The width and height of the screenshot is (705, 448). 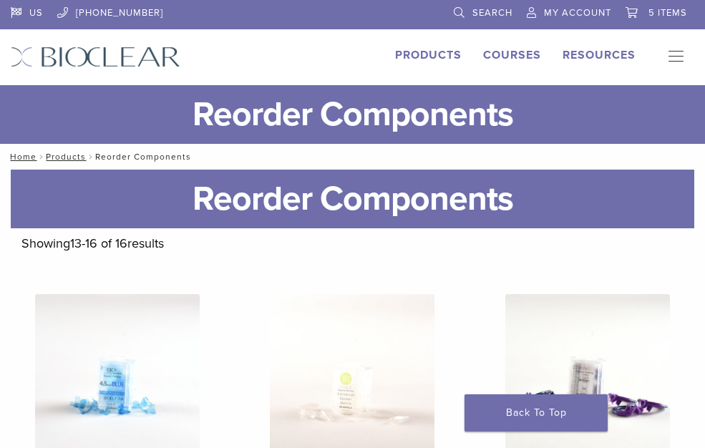 I want to click on a: Courses, so click(x=512, y=55).